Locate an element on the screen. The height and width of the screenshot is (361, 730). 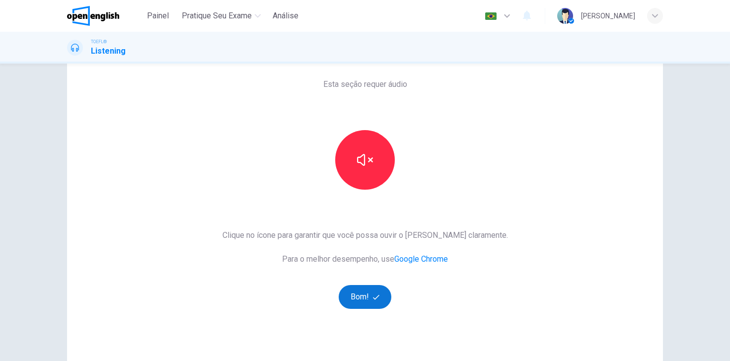
button: Bom! is located at coordinates (365, 297).